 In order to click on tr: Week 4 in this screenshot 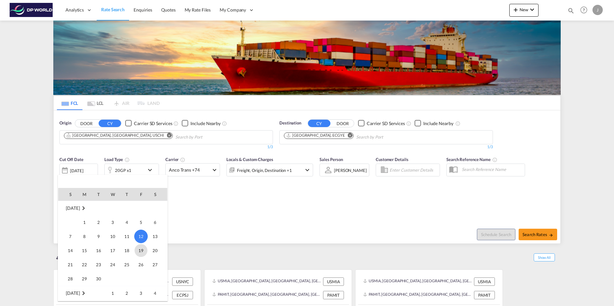, I will do `click(113, 265)`.